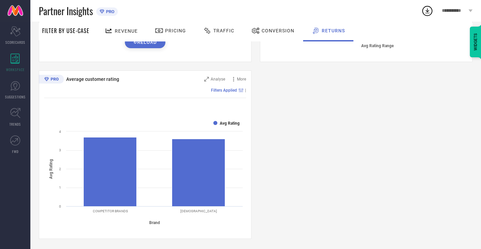  Describe the element at coordinates (155, 223) in the screenshot. I see `tspan: Brand` at that location.